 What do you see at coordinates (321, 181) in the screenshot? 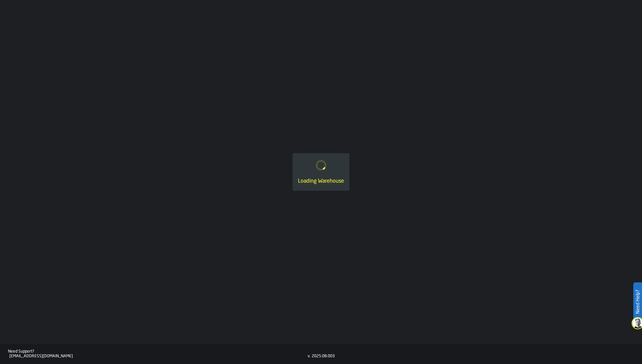
I see `div: Loading Warehouse` at bounding box center [321, 181].